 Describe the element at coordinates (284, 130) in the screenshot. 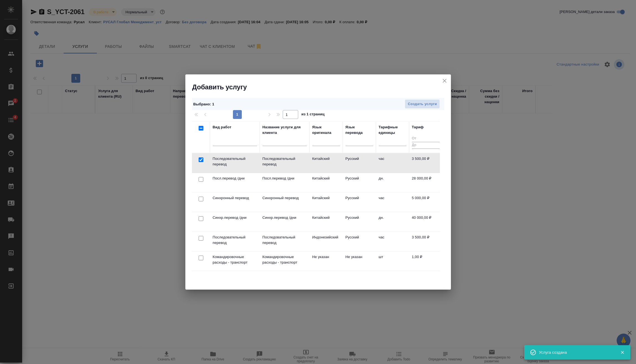

I see `div: Название услуги для клиента` at that location.